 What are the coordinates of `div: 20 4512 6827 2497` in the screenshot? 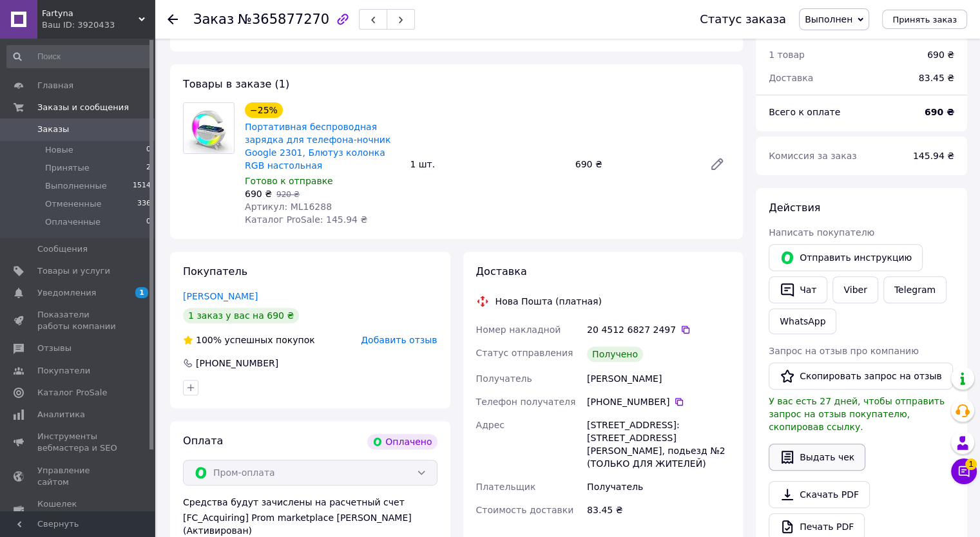 It's located at (659, 330).